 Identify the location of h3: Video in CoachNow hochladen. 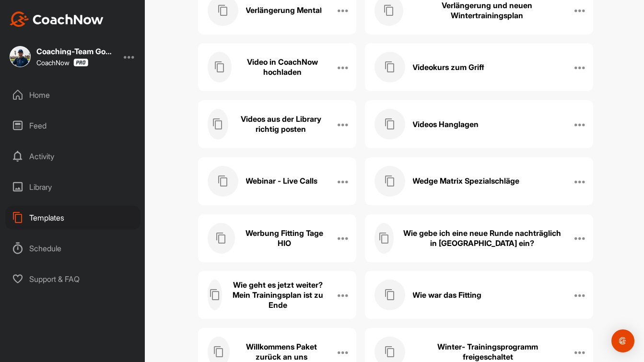
(283, 67).